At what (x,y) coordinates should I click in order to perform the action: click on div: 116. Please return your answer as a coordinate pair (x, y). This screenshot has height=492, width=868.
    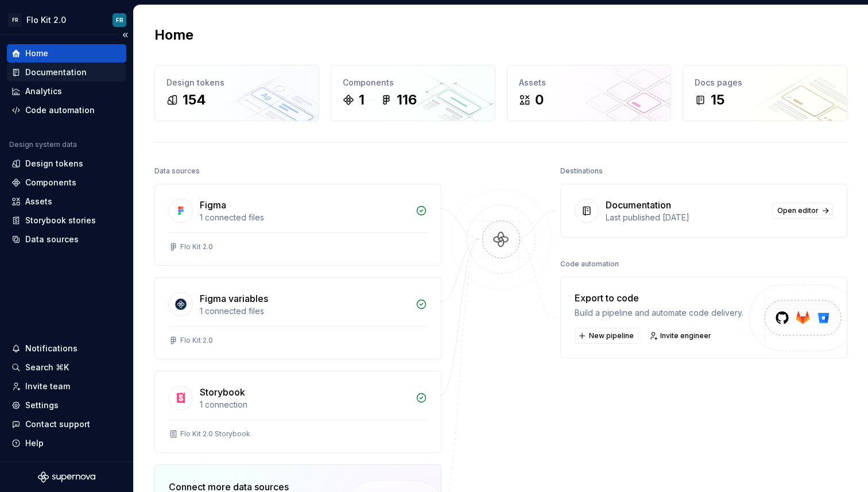
    Looking at the image, I should click on (407, 100).